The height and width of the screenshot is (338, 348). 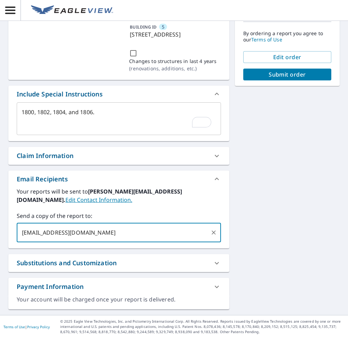 What do you see at coordinates (287, 74) in the screenshot?
I see `button: Submit order` at bounding box center [287, 74].